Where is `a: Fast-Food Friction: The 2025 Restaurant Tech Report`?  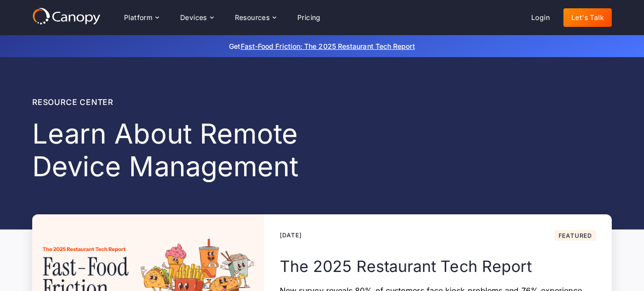
a: Fast-Food Friction: The 2025 Restaurant Tech Report is located at coordinates (328, 46).